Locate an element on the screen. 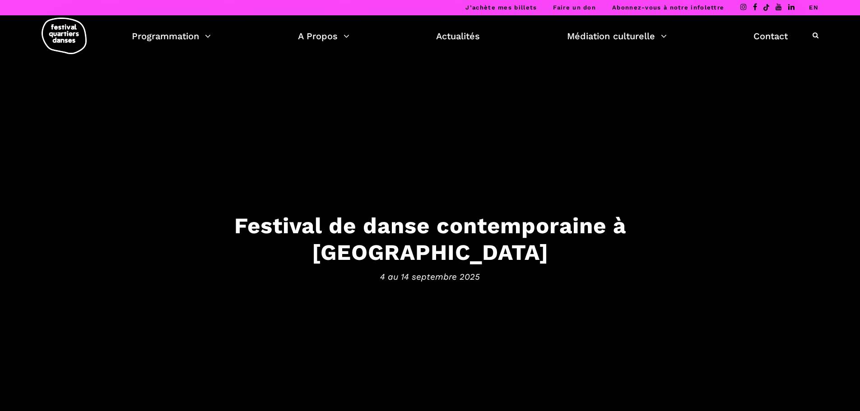 The width and height of the screenshot is (860, 411). img: logo-fqd-med is located at coordinates (64, 36).